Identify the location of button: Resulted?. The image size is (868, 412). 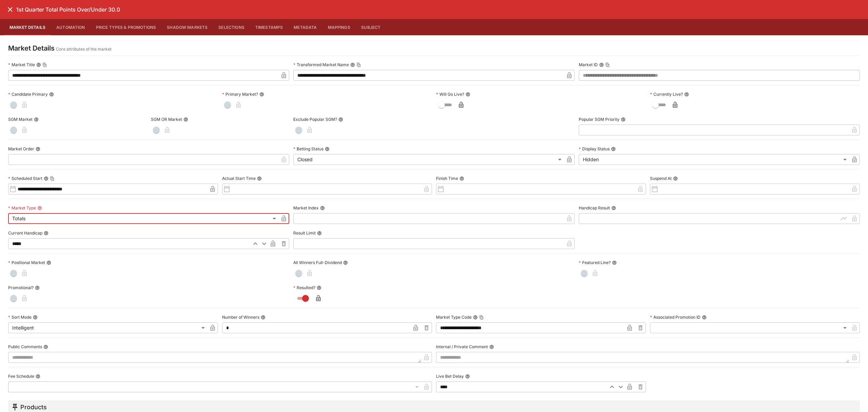
(319, 287).